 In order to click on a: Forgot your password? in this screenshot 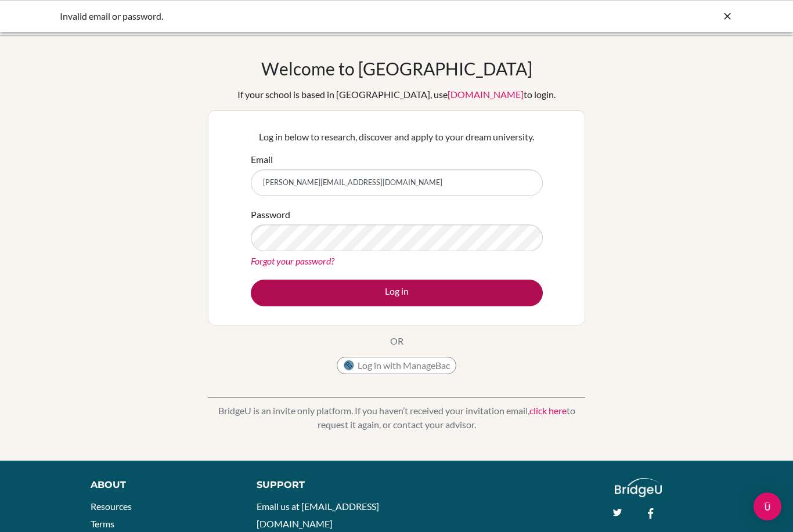, I will do `click(293, 260)`.